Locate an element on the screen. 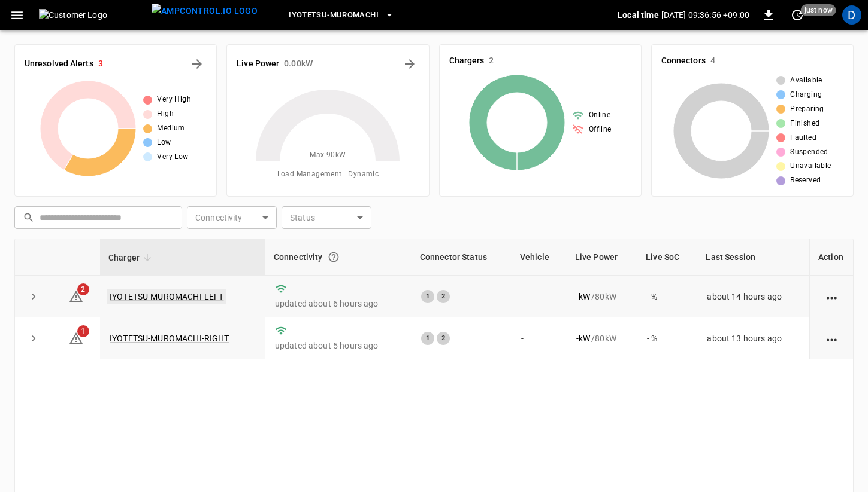 Image resolution: width=868 pixels, height=492 pixels. span: High is located at coordinates (165, 114).